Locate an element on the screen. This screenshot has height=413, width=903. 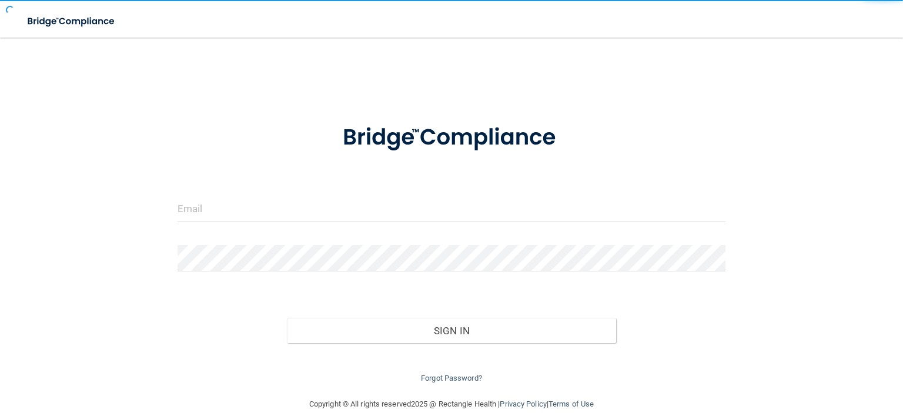
a: Forgot Password? is located at coordinates (451, 378).